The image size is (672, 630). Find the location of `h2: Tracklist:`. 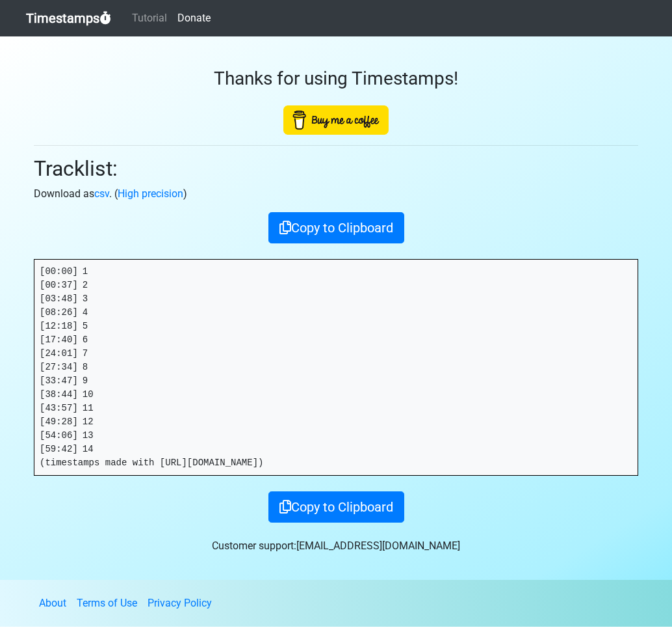

h2: Tracklist: is located at coordinates (336, 169).